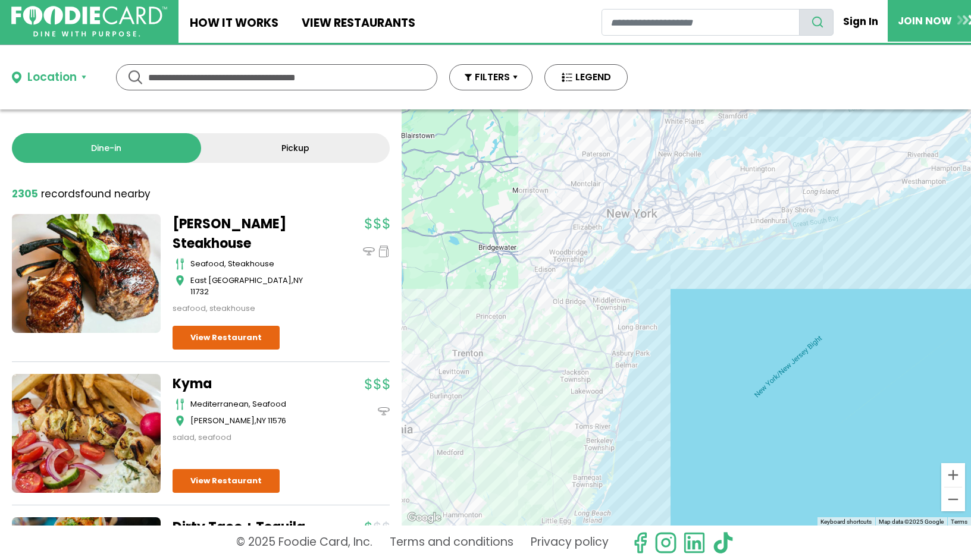 This screenshot has height=560, width=971. I want to click on a: Pickup, so click(296, 148).